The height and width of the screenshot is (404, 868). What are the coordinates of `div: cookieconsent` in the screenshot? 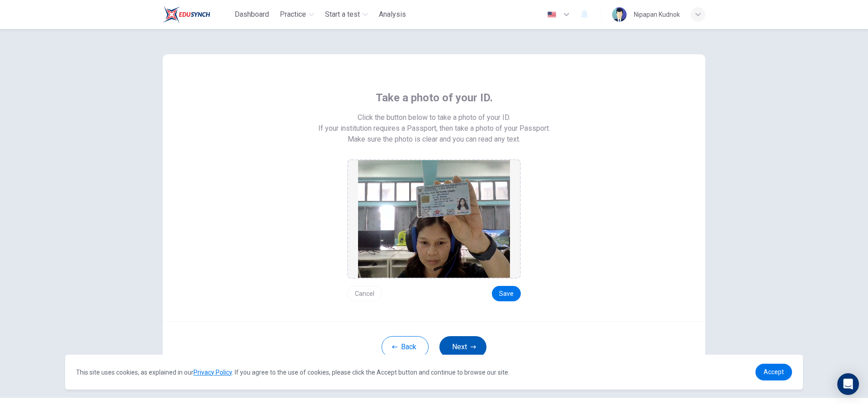 It's located at (434, 372).